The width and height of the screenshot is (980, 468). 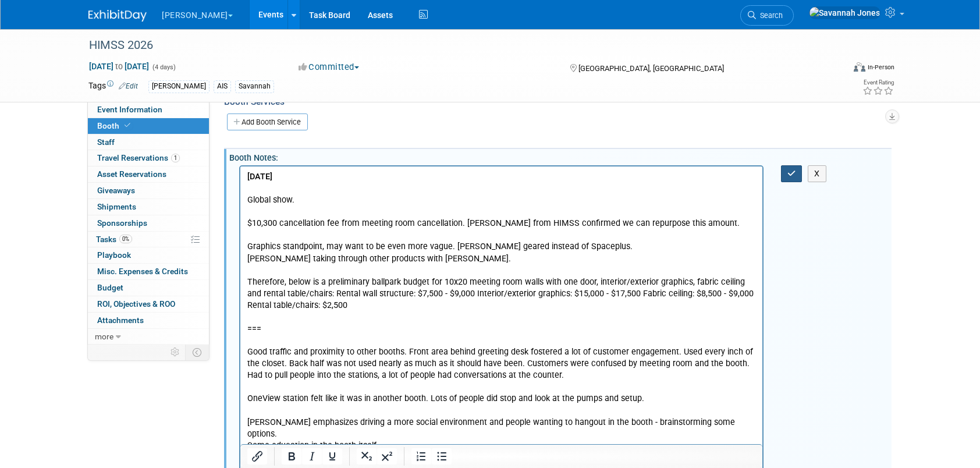 I want to click on td: Personalize Event Tab Strip, so click(x=175, y=352).